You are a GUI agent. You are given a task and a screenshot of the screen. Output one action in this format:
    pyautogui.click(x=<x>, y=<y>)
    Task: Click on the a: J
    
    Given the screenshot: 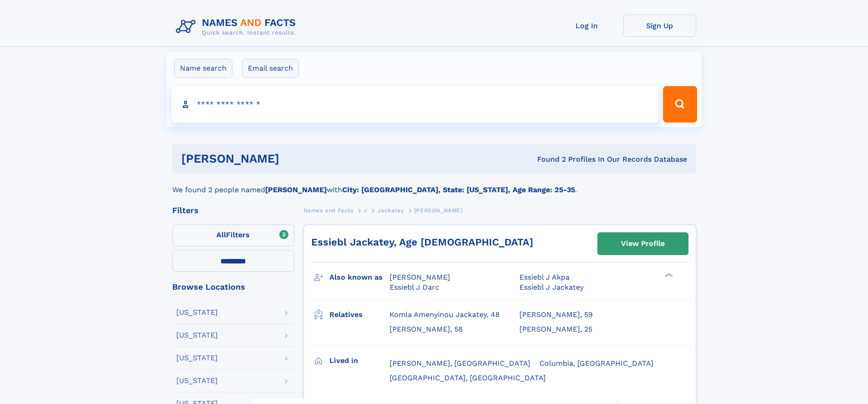 What is the action you would take?
    pyautogui.click(x=365, y=210)
    